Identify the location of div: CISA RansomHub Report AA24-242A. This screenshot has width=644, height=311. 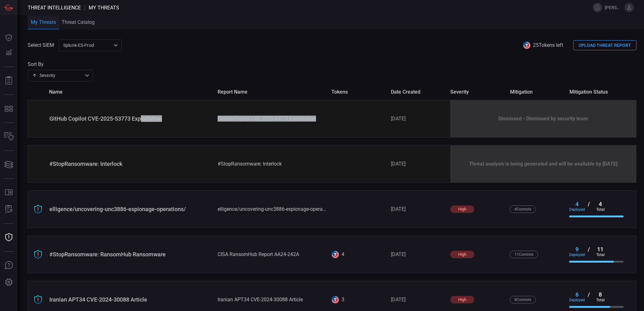
(272, 254).